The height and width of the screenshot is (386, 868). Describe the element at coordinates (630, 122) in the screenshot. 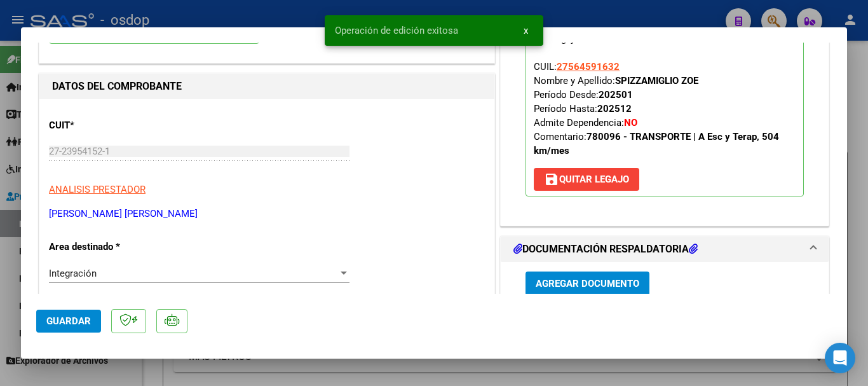

I see `strong: NO` at that location.